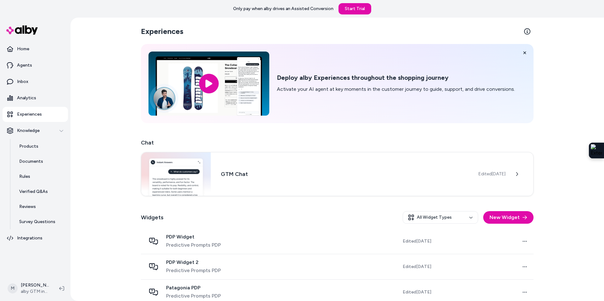 This screenshot has width=604, height=301. I want to click on h2: Widgets, so click(152, 218).